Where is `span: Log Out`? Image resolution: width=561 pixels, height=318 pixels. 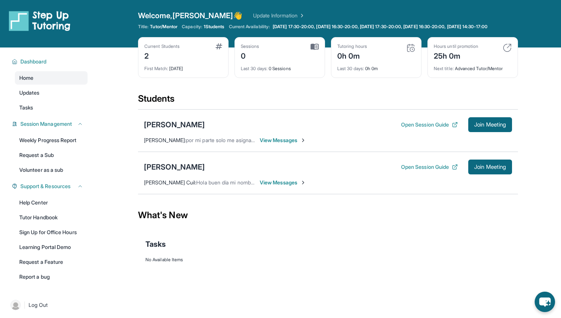 span: Log Out is located at coordinates (38, 305).